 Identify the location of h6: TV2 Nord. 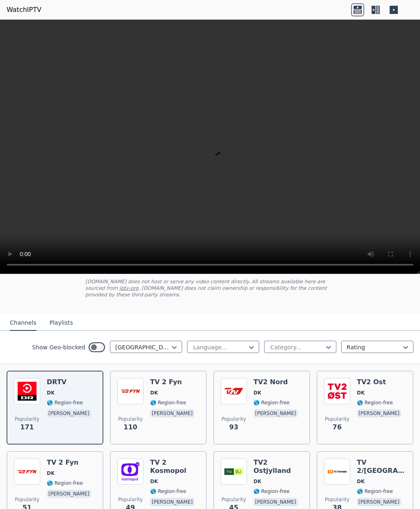
(277, 382).